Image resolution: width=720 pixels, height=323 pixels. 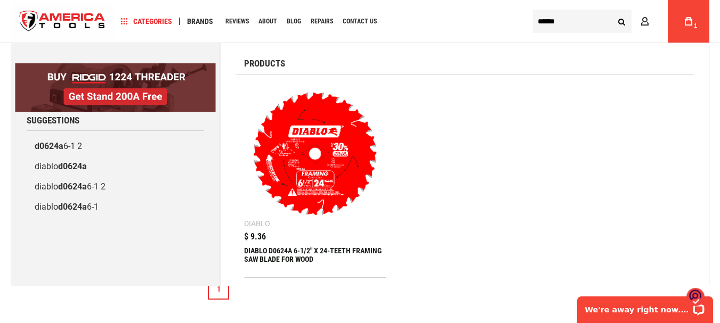 What do you see at coordinates (62, 21) in the screenshot?
I see `a: store logo` at bounding box center [62, 21].